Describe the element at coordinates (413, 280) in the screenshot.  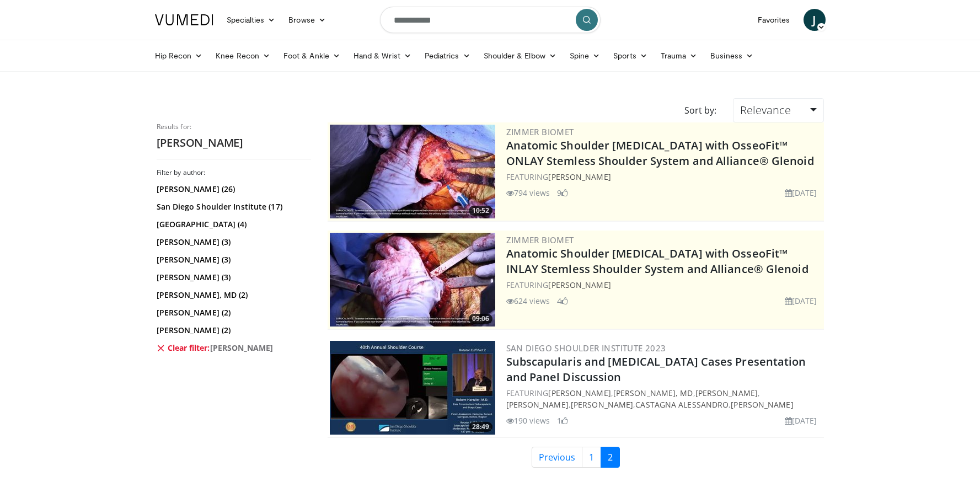
I see `a: 09:06` at that location.